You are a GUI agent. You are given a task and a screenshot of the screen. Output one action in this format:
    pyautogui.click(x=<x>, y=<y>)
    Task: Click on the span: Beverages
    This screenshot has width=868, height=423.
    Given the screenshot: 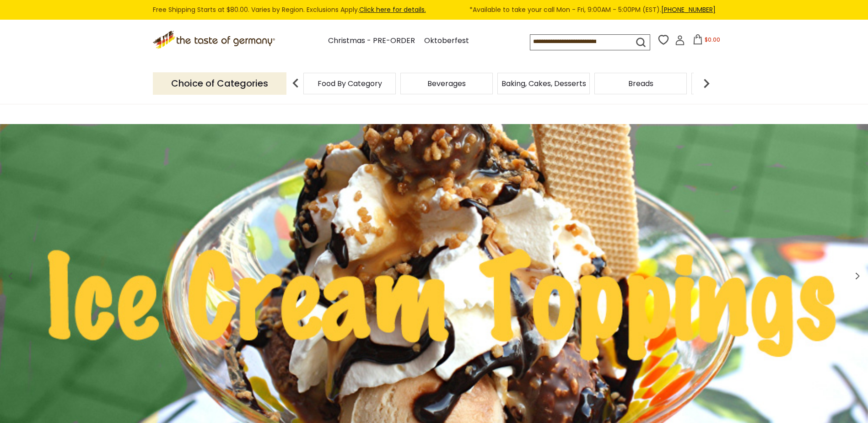 What is the action you would take?
    pyautogui.click(x=447, y=83)
    